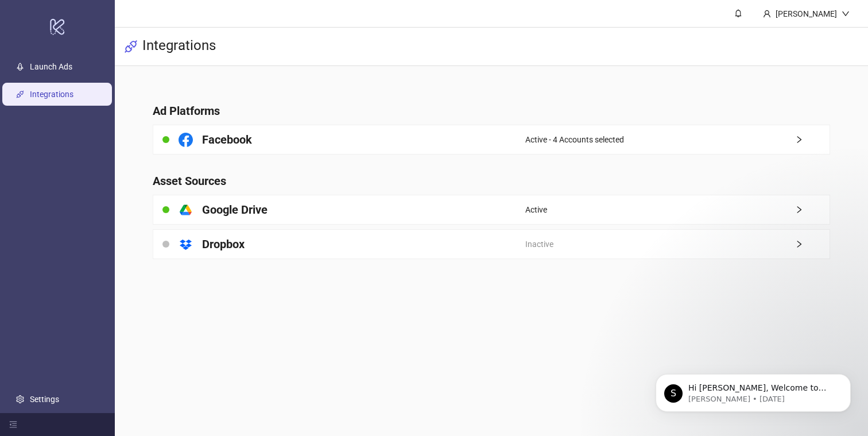 The height and width of the screenshot is (436, 868). I want to click on a: Settings, so click(44, 399).